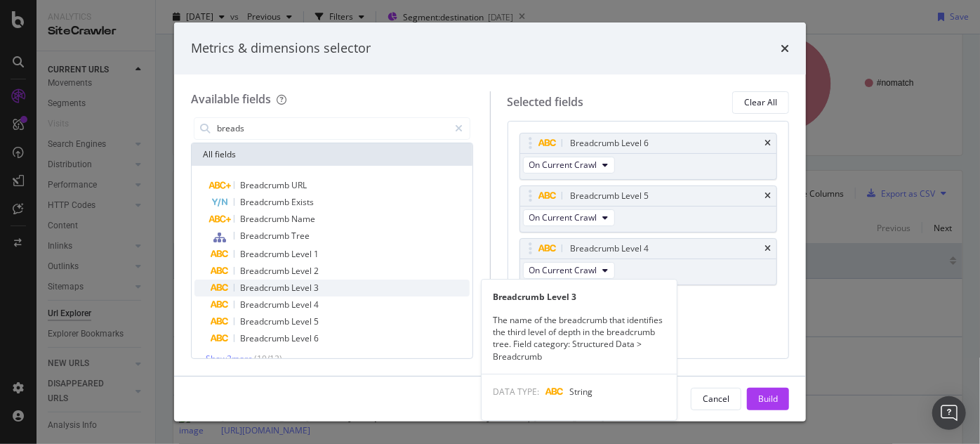 Image resolution: width=980 pixels, height=444 pixels. I want to click on div: Breadcrumb Level 5, so click(610, 196).